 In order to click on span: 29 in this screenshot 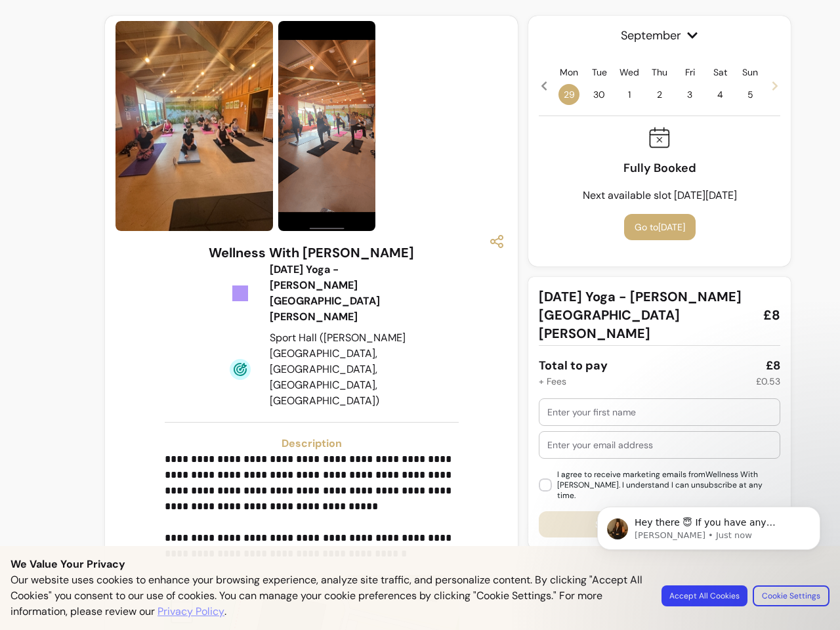, I will do `click(569, 95)`.